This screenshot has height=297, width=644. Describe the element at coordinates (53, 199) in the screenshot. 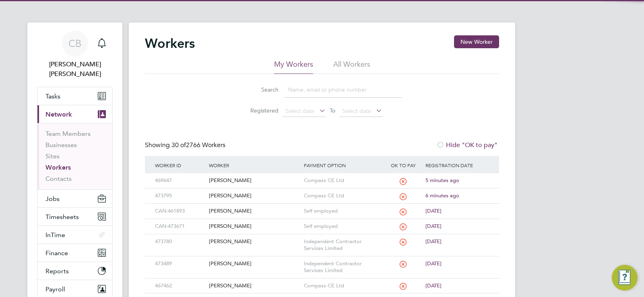

I see `span: Jobs` at that location.